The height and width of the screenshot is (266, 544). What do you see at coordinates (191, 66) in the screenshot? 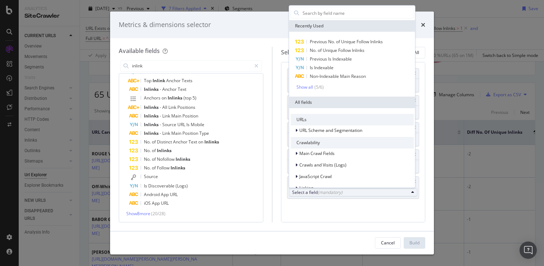
I see `input: Search by field name` at bounding box center [191, 66].